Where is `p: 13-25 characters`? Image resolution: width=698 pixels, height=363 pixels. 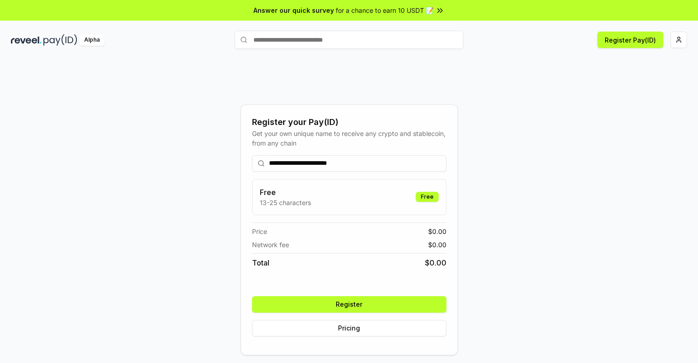
p: 13-25 characters is located at coordinates (285, 202).